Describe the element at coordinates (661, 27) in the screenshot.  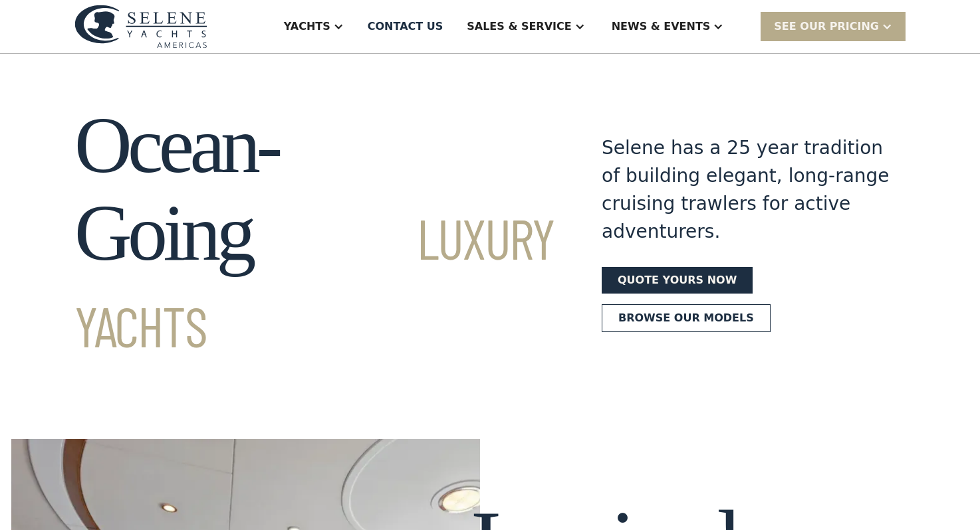
I see `div: News & EVENTS` at that location.